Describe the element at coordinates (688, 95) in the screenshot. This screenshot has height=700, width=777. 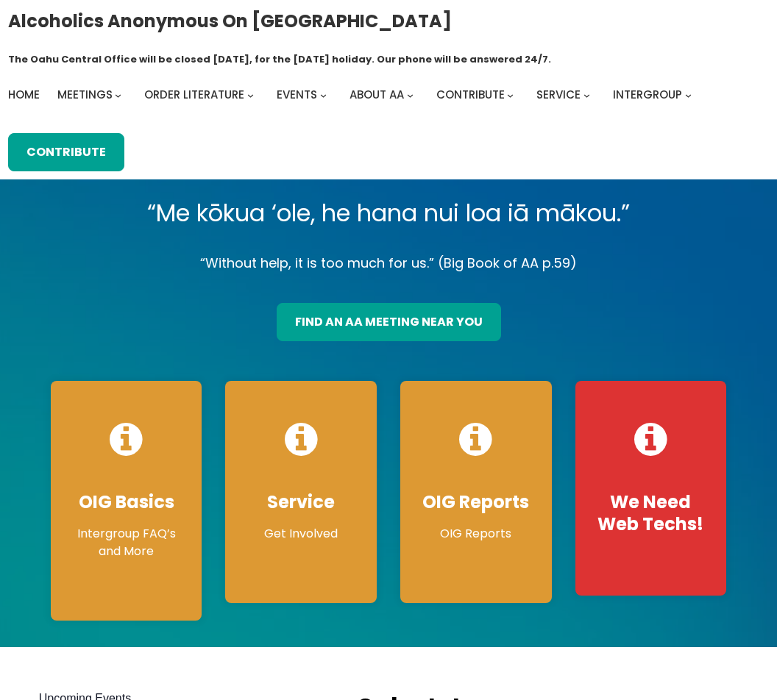
I see `button: Intergroup submenu` at that location.